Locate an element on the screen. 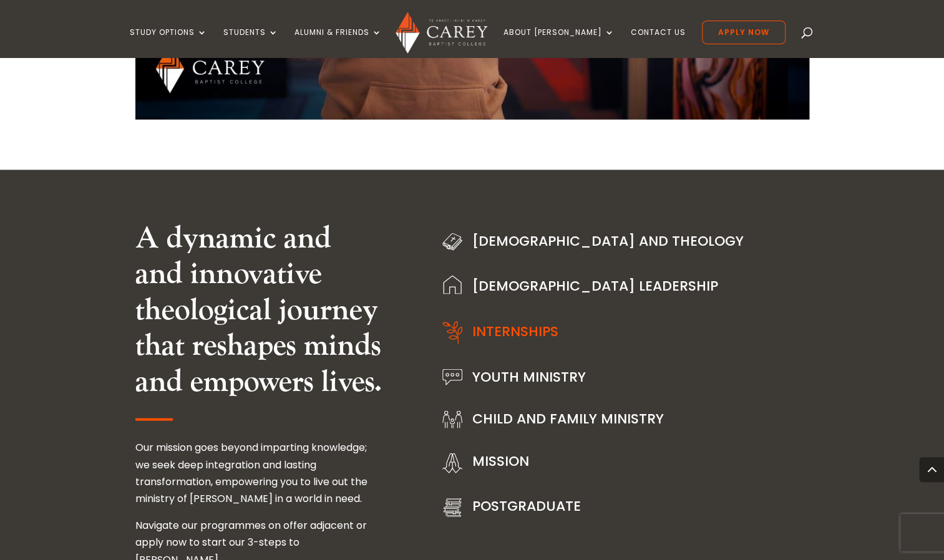 This screenshot has height=560, width=944. a: Family is located at coordinates (452, 419).